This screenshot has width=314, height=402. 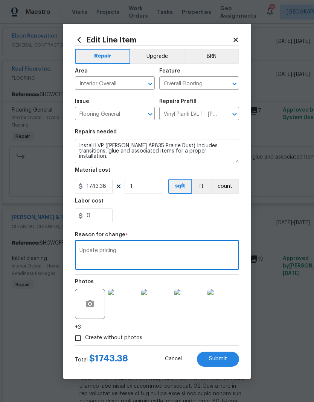 I want to click on span: +3, so click(x=78, y=327).